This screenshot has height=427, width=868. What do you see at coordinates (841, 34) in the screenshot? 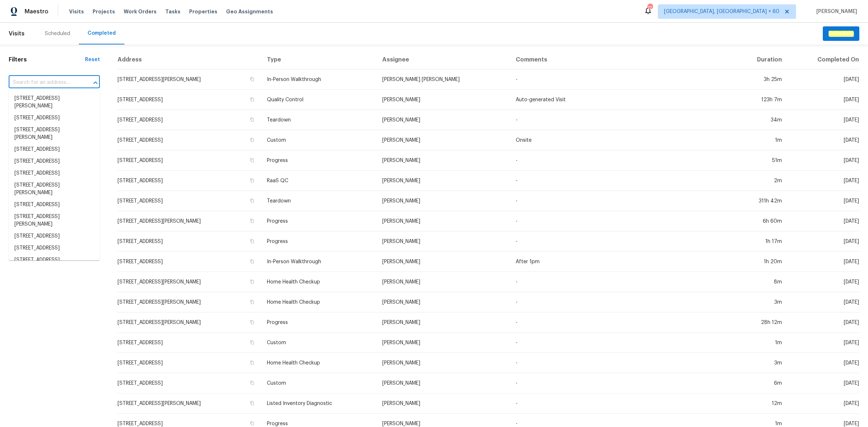
I see `em: Schedule` at bounding box center [841, 34].